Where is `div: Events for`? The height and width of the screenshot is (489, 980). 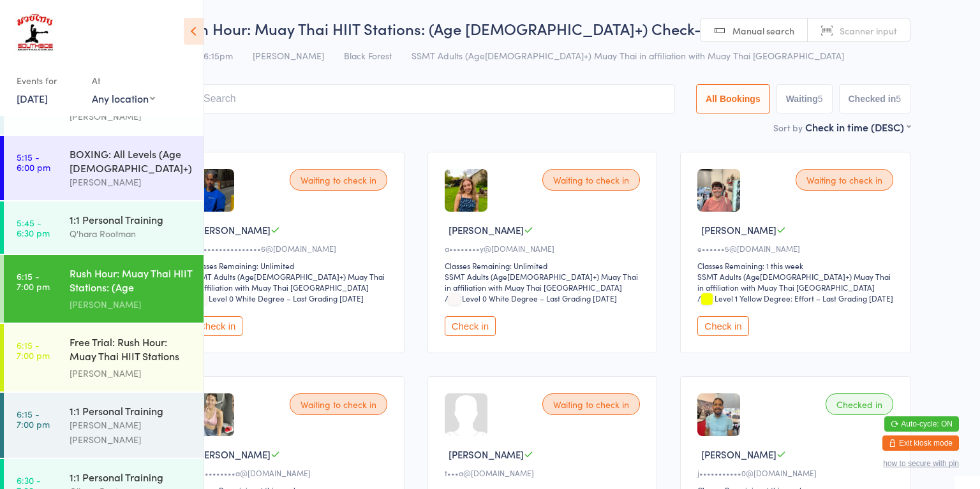 div: Events for is located at coordinates (48, 81).